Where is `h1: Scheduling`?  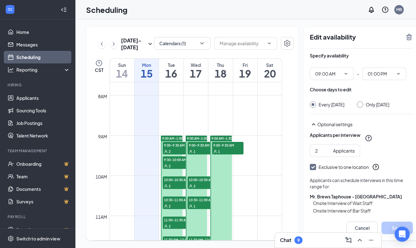
h1: Scheduling is located at coordinates (107, 10).